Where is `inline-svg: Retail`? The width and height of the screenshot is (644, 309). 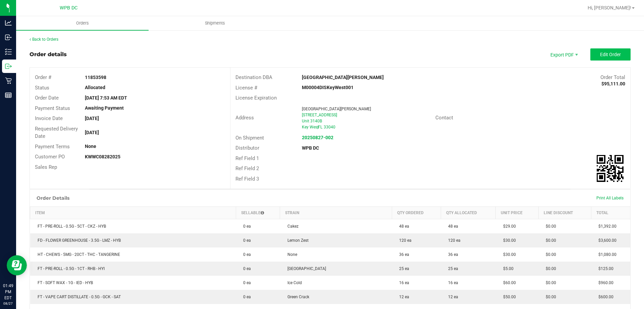 inline-svg: Retail is located at coordinates (8, 81).